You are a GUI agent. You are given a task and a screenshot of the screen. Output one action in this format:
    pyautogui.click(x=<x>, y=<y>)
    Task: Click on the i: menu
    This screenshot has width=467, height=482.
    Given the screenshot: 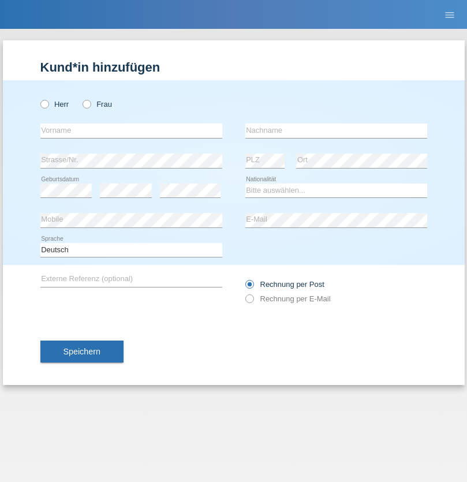 What is the action you would take?
    pyautogui.click(x=450, y=15)
    